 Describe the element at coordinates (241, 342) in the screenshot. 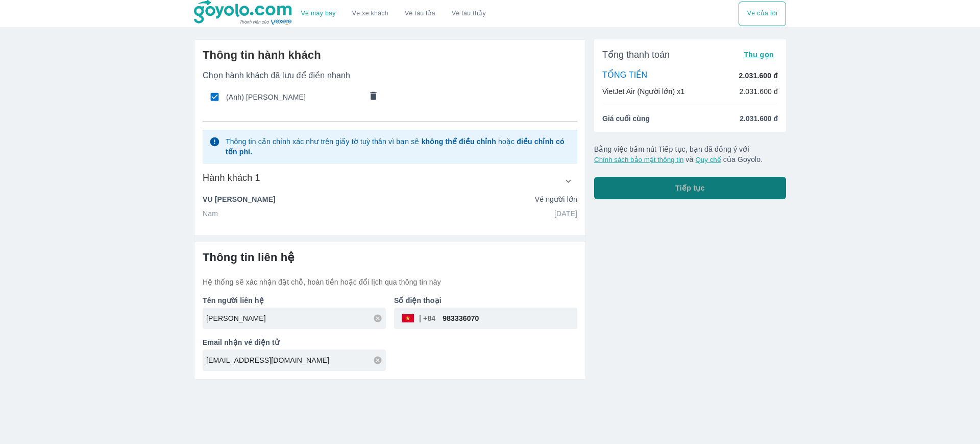

I see `b: Email nhận vé điện tử` at that location.